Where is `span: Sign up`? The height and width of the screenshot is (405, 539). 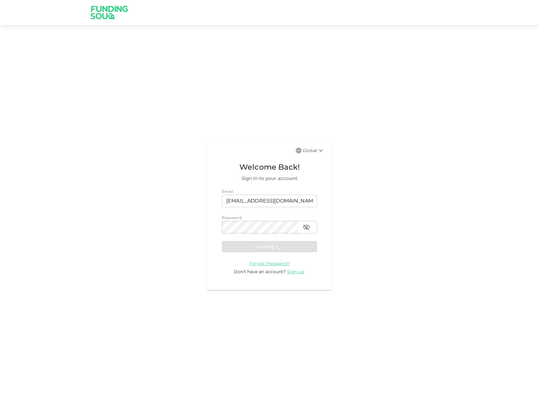 span: Sign up is located at coordinates (296, 272).